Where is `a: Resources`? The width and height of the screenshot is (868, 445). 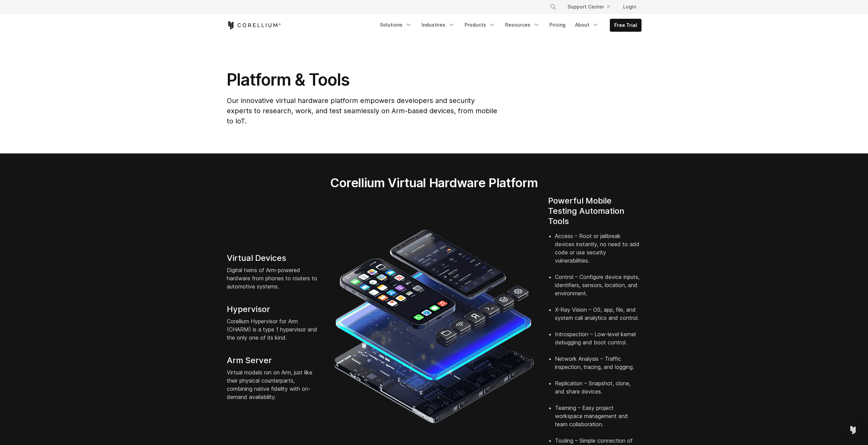
a: Resources is located at coordinates (522, 25).